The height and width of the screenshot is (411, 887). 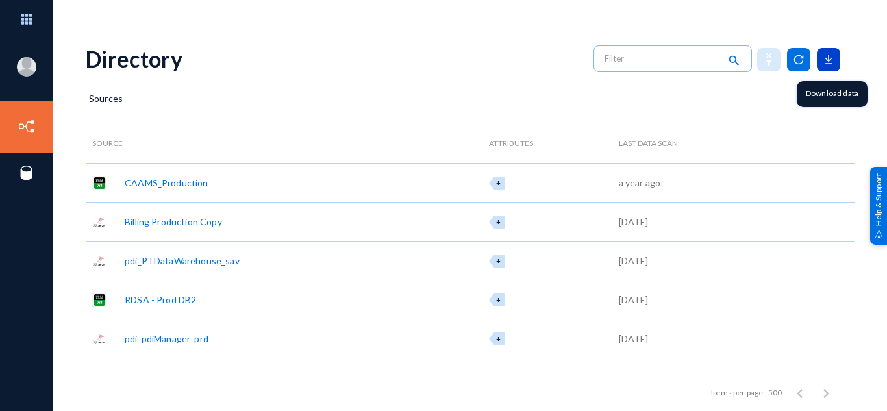 I want to click on div: pdi_pdiManager_prd, so click(x=166, y=338).